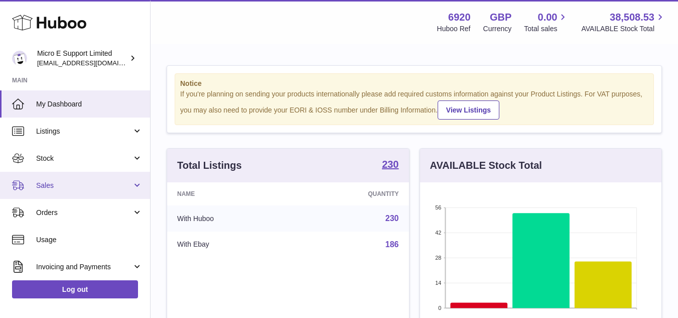  Describe the element at coordinates (231, 194) in the screenshot. I see `th: Name` at that location.